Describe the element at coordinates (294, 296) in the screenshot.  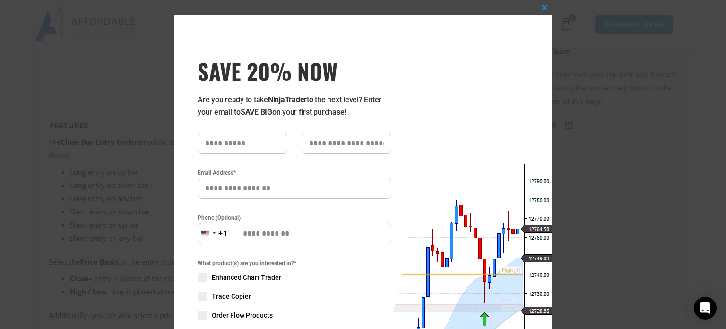
I see `label: Trade Copier` at that location.